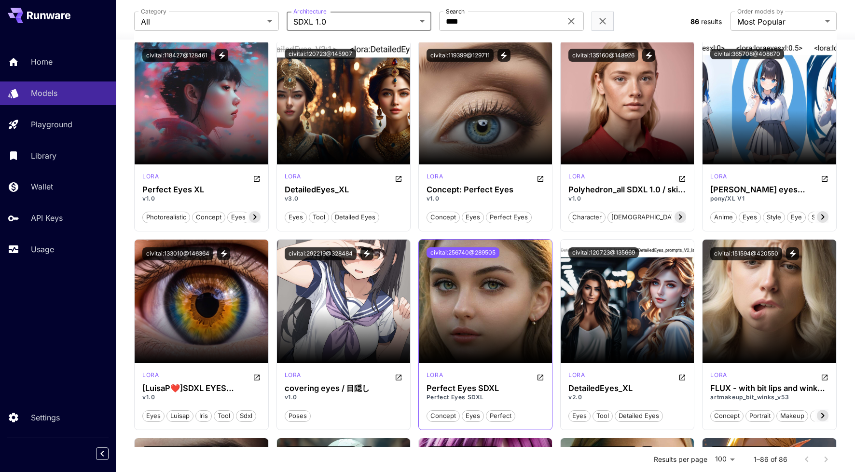 Image resolution: width=855 pixels, height=472 pixels. I want to click on button: civitai:256740@289505, so click(462, 253).